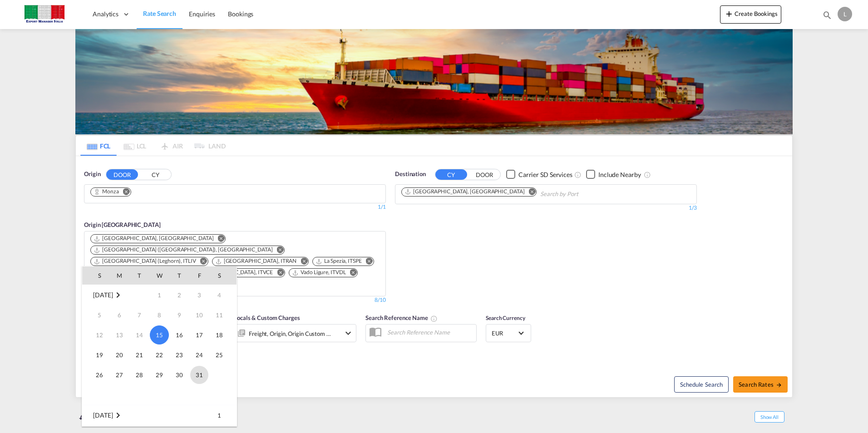 The height and width of the screenshot is (433, 868). Describe the element at coordinates (159, 355) in the screenshot. I see `tr: Week 4` at that location.